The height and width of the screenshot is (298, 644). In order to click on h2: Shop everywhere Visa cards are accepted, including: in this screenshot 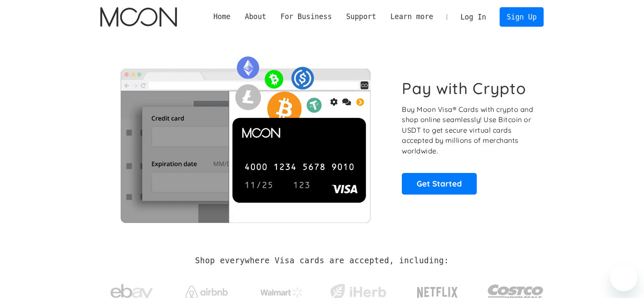, I will do `click(322, 260)`.